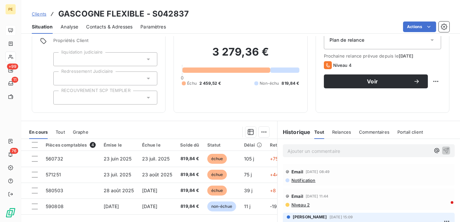 This screenshot has width=460, height=222. I want to click on button: Voir, so click(376, 81).